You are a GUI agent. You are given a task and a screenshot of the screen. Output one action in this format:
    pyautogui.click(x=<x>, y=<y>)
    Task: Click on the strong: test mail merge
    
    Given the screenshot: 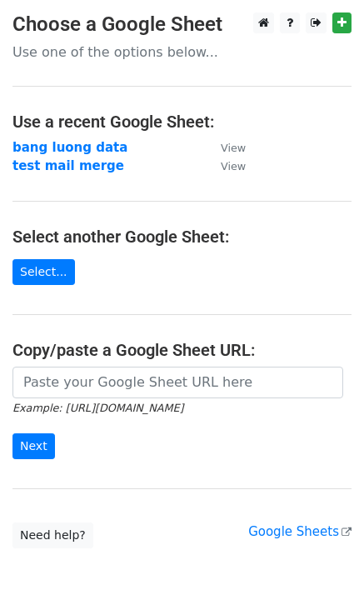 What is the action you would take?
    pyautogui.click(x=69, y=166)
    